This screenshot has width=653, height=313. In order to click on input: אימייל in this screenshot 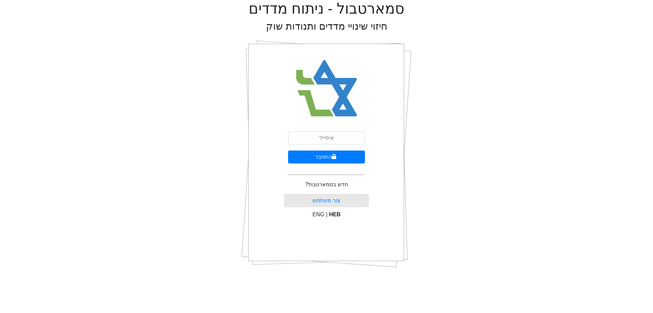, I will do `click(327, 138)`.